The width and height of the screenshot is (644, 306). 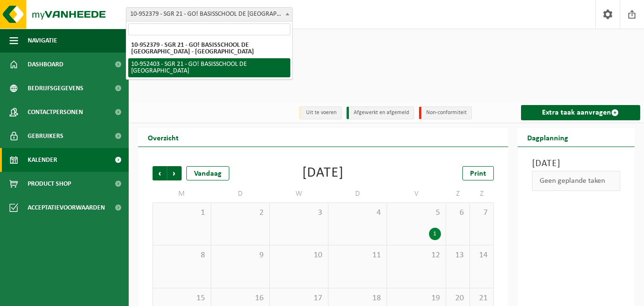 What do you see at coordinates (241, 255) in the screenshot?
I see `span: 9` at bounding box center [241, 255].